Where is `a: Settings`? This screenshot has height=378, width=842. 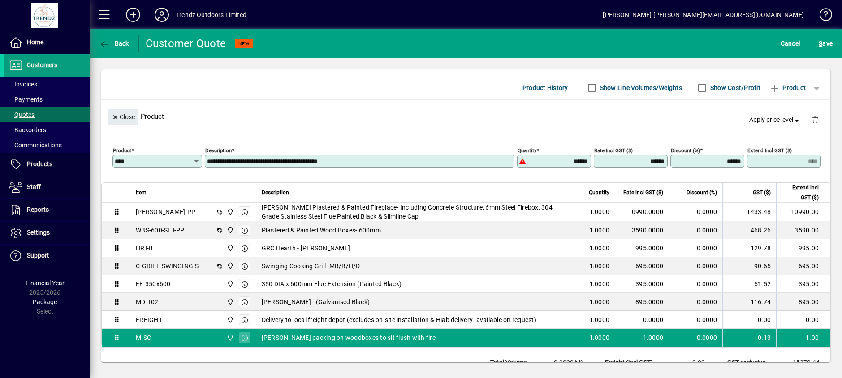 a: Settings is located at coordinates (47, 233).